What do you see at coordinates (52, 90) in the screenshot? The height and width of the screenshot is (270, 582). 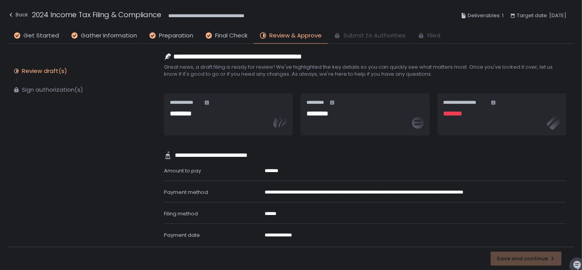 I see `div: Sign authorization(s)` at bounding box center [52, 90].